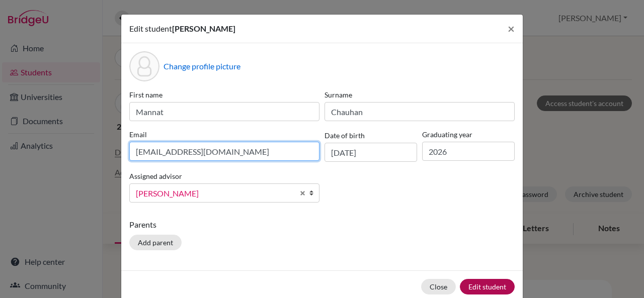 The height and width of the screenshot is (298, 644). What do you see at coordinates (155, 242) in the screenshot?
I see `button: Add parent` at bounding box center [155, 242].